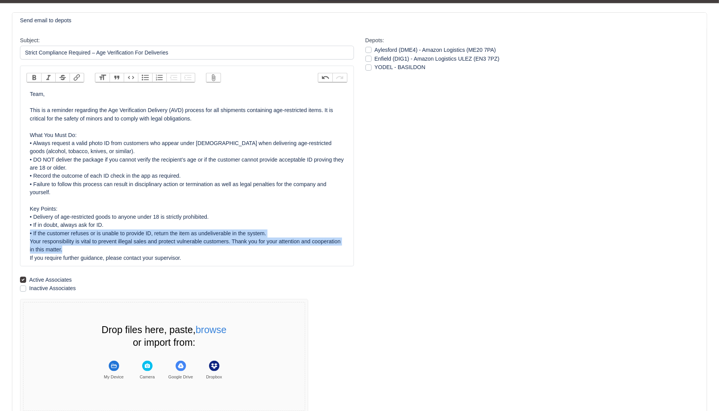  Describe the element at coordinates (173, 78) in the screenshot. I see `button: Decrease Level` at that location.